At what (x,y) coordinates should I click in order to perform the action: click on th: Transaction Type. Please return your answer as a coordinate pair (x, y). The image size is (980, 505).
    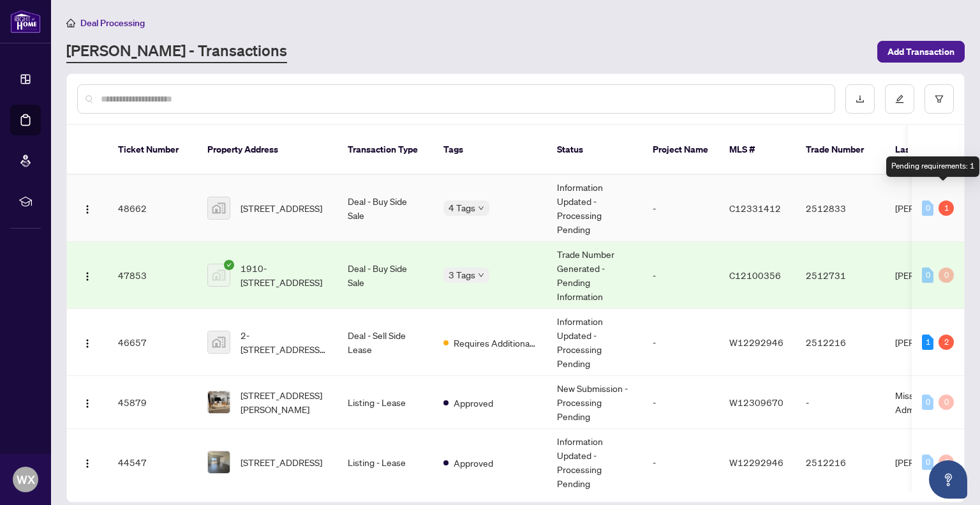
    Looking at the image, I should click on (385, 150).